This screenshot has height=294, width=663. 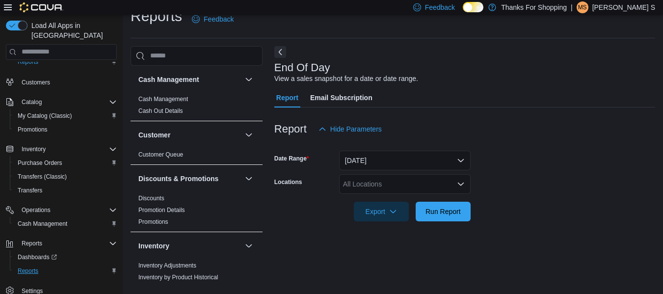 I want to click on a: Customer Queue, so click(x=160, y=155).